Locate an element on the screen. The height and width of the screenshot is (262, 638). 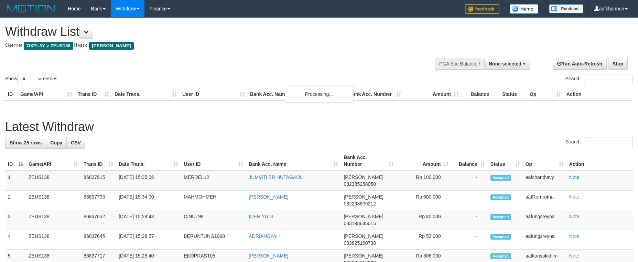
div: Processing... is located at coordinates (319, 94).